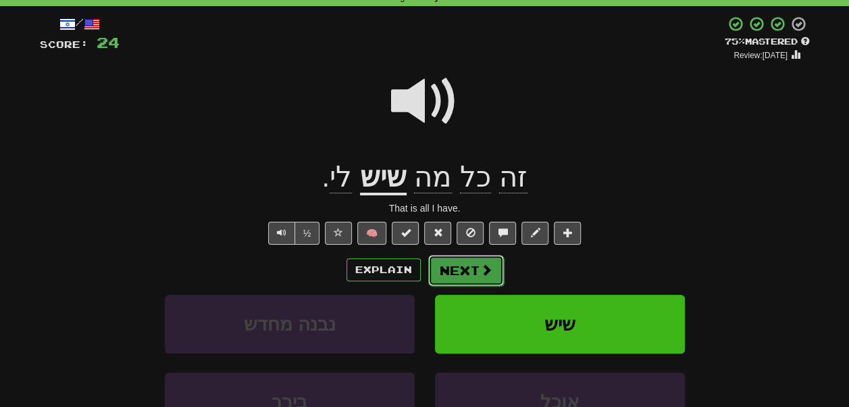  What do you see at coordinates (108, 42) in the screenshot?
I see `span: 24` at bounding box center [108, 42].